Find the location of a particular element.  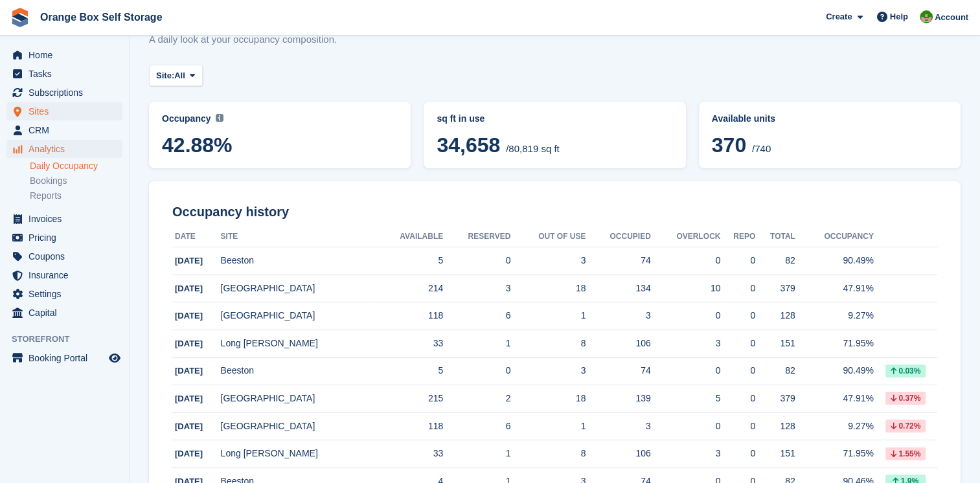

div: 134 is located at coordinates (618, 288).